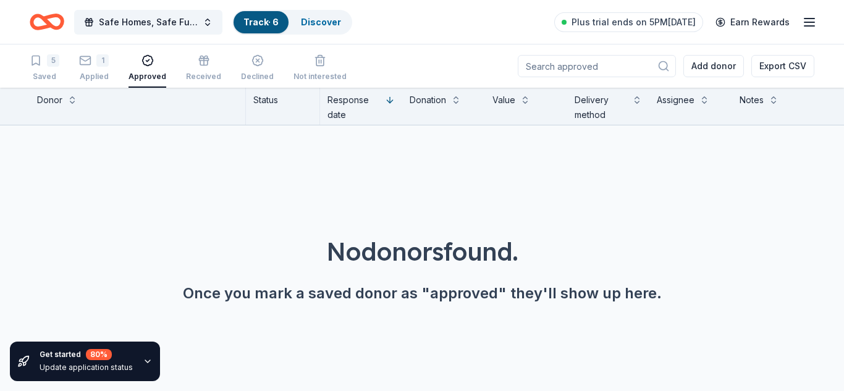 This screenshot has width=844, height=391. What do you see at coordinates (94, 69) in the screenshot?
I see `button: 1Applied` at bounding box center [94, 69].